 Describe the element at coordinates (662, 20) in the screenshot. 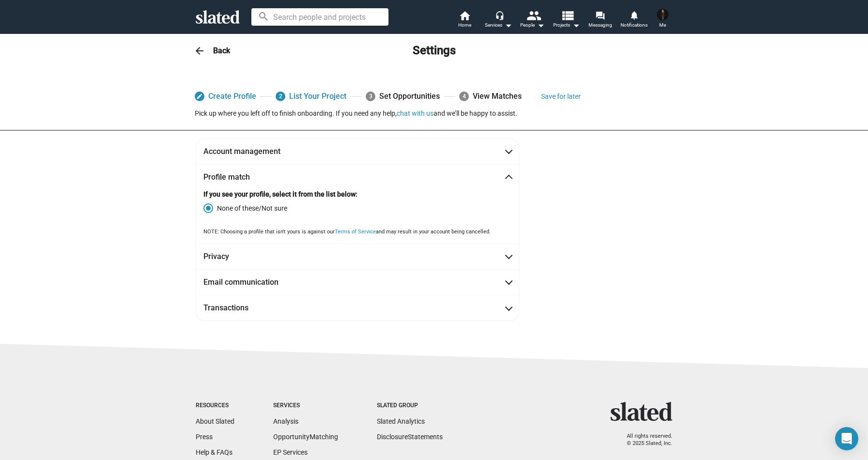

I see `button: S. Roy SaringoMe` at that location.